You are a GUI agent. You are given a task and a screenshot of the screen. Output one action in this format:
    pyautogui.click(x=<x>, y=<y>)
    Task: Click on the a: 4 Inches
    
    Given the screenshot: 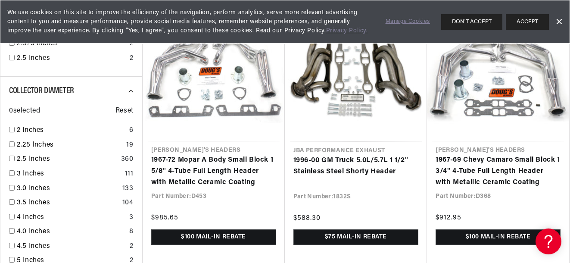 What is the action you would take?
    pyautogui.click(x=71, y=218)
    